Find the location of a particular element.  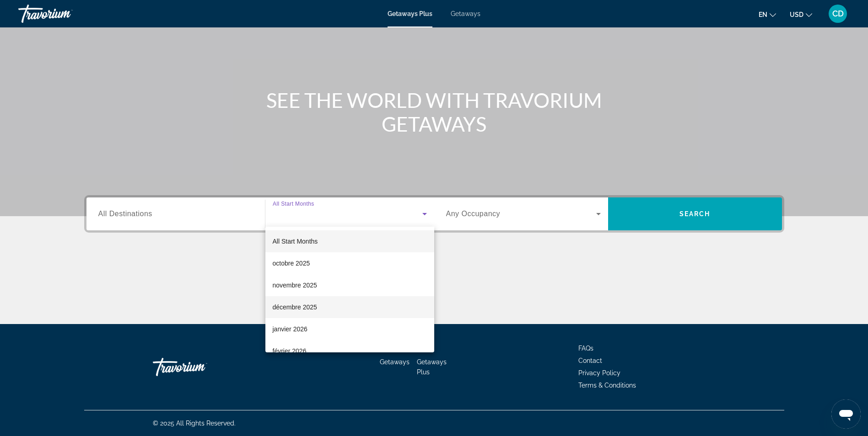

span: janvier 2026 is located at coordinates (290, 329).